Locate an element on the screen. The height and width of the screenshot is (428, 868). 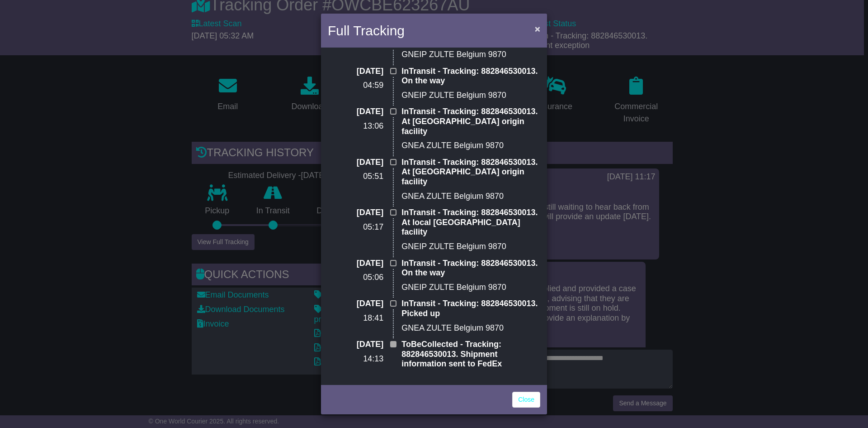
p: InTransit - Tracking: 882846530013. Picked up is located at coordinates (471, 309).